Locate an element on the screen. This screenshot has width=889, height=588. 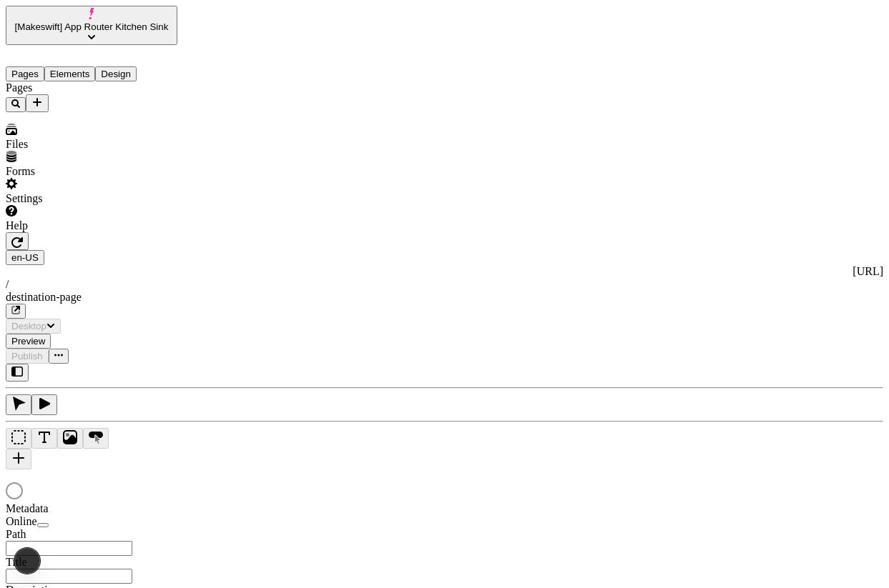
button: Desktop is located at coordinates (33, 326).